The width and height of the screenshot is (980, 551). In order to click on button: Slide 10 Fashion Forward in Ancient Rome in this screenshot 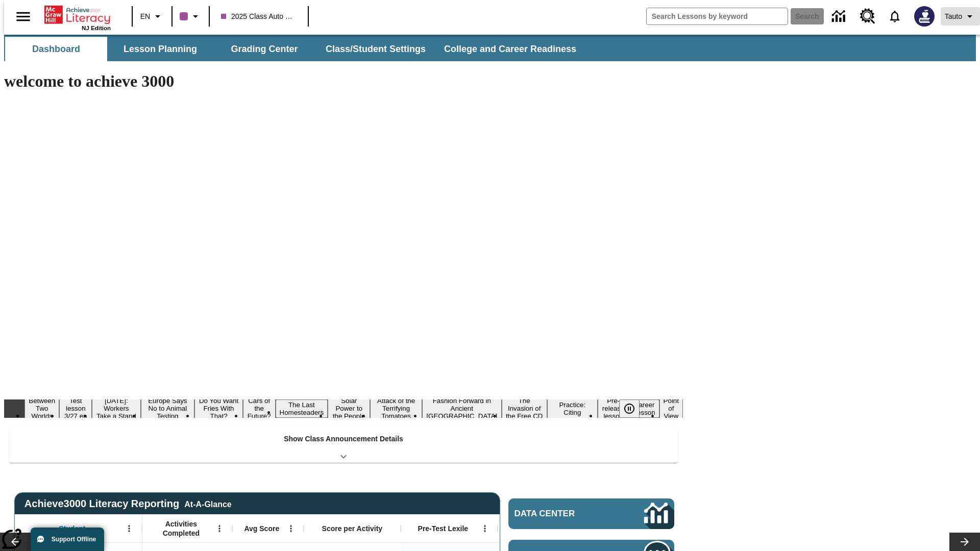, I will do `click(462, 409)`.